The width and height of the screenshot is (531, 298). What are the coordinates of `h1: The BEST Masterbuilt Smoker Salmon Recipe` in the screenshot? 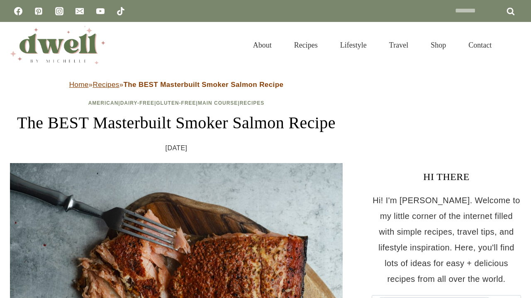 It's located at (176, 123).